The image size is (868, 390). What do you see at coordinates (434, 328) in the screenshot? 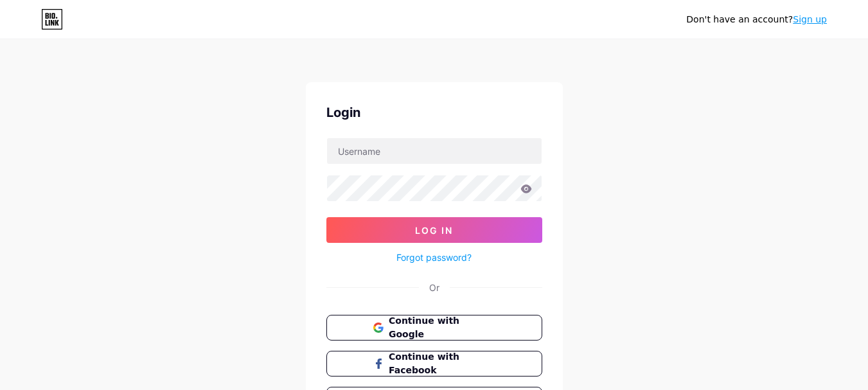
I see `button: Continue with Google` at bounding box center [434, 328].